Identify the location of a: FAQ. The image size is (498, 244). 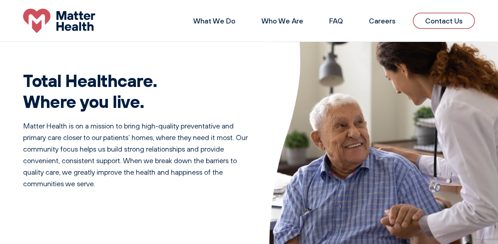
(336, 21).